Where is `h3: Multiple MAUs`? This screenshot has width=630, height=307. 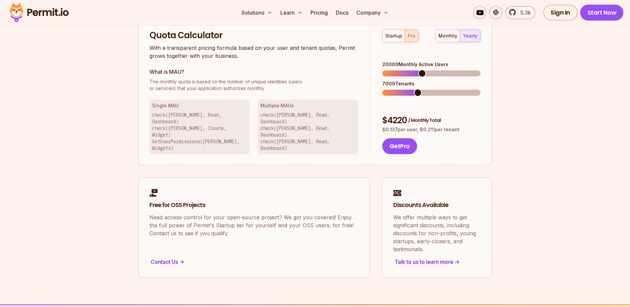
h3: Multiple MAUs is located at coordinates (308, 106).